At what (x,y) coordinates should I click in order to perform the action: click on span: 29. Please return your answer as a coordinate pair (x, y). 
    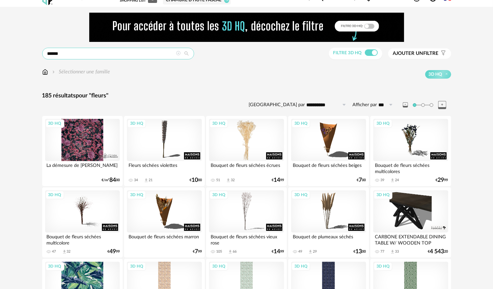
    Looking at the image, I should click on (441, 180).